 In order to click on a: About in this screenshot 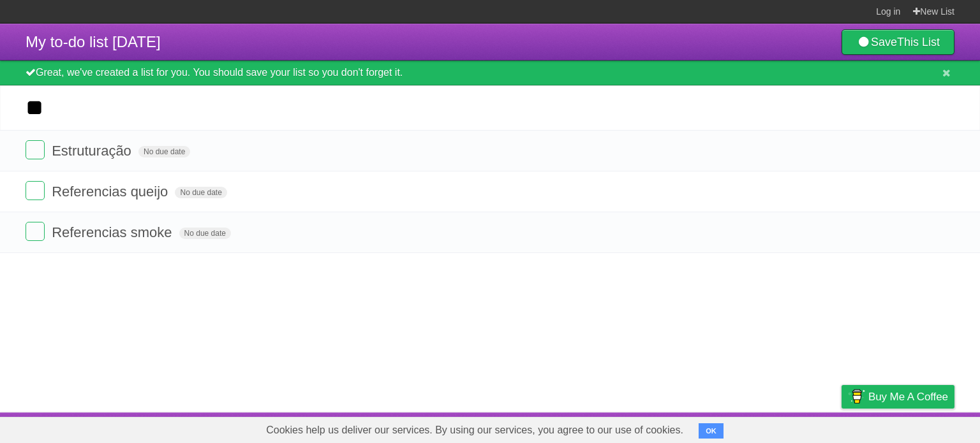, I will do `click(685, 428)`.